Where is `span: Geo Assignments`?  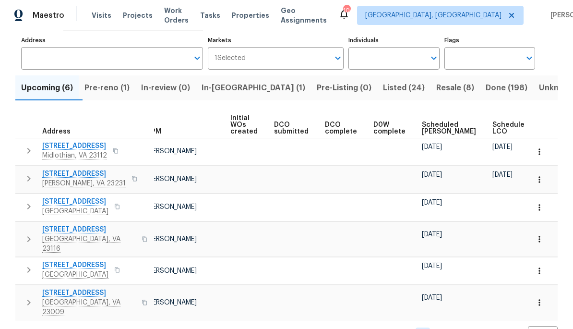 span: Geo Assignments is located at coordinates (304, 15).